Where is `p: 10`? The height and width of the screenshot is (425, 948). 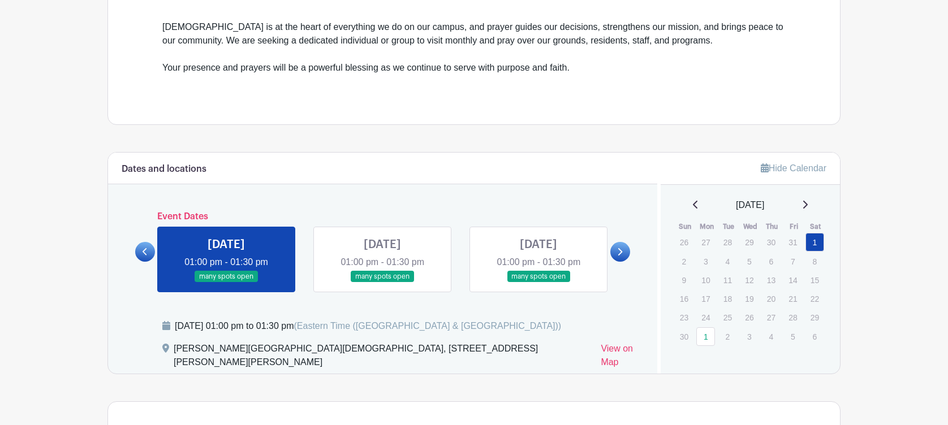 p: 10 is located at coordinates (705, 280).